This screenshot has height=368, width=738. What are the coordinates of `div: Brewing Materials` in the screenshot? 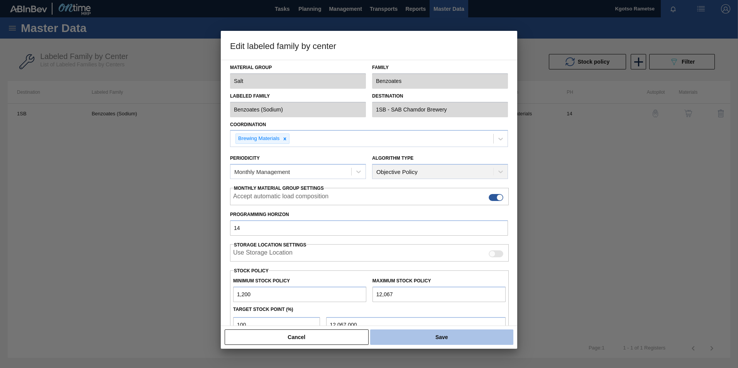 It's located at (258, 139).